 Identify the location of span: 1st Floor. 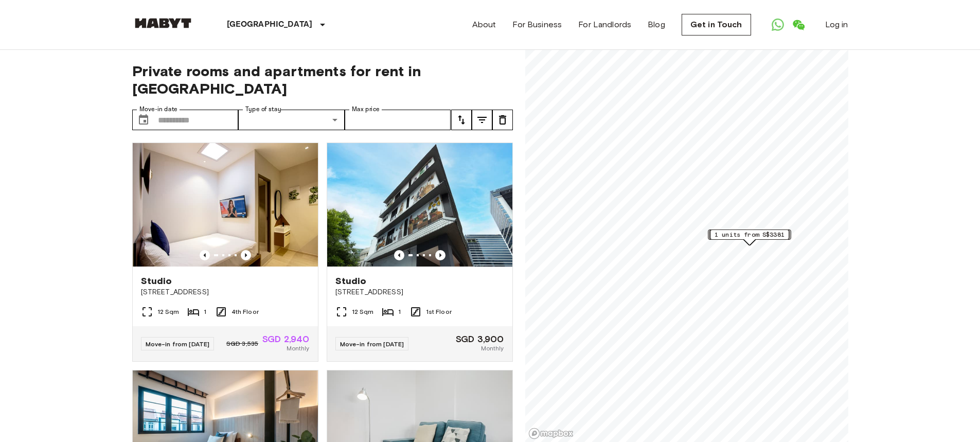
(439, 311).